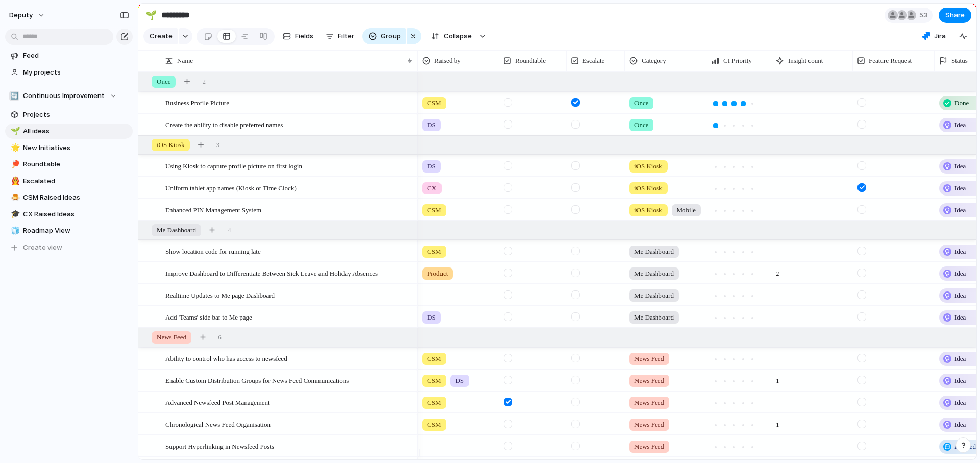 This screenshot has width=980, height=463. I want to click on a: 🍮CSM Raised Ideas, so click(69, 197).